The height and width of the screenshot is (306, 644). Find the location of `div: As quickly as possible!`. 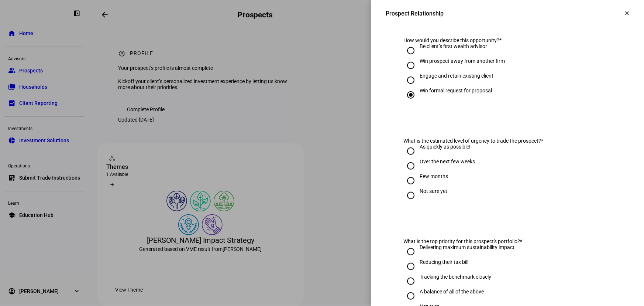

div: As quickly as possible! is located at coordinates (445, 146).